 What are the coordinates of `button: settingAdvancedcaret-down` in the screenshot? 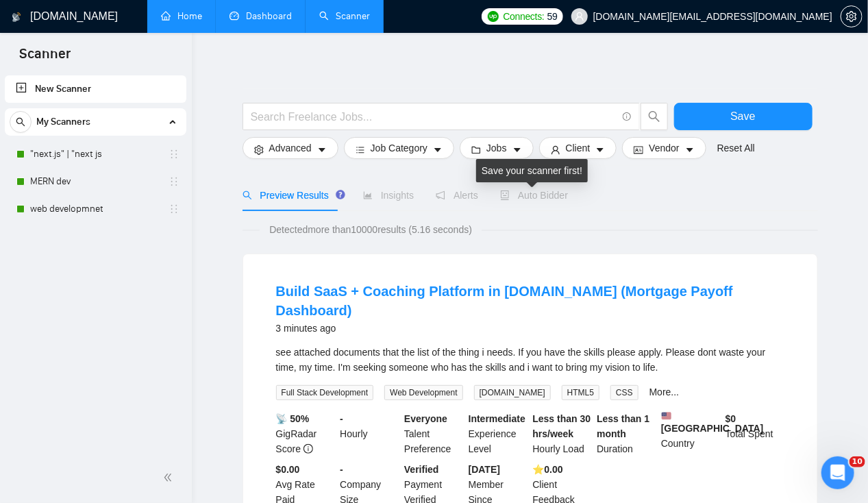 It's located at (291, 148).